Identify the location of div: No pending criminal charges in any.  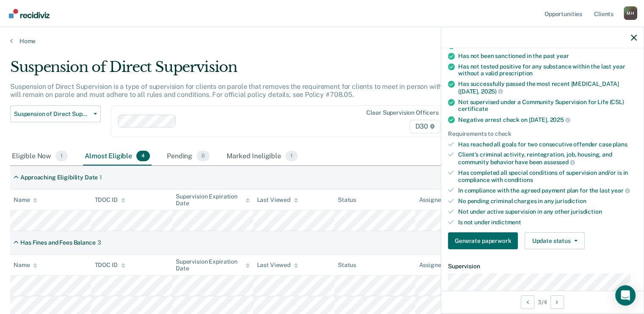
(548, 201).